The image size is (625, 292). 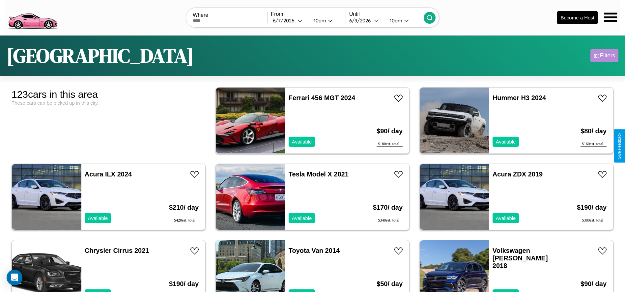 I want to click on h3: $ 90 / day, so click(x=389, y=131).